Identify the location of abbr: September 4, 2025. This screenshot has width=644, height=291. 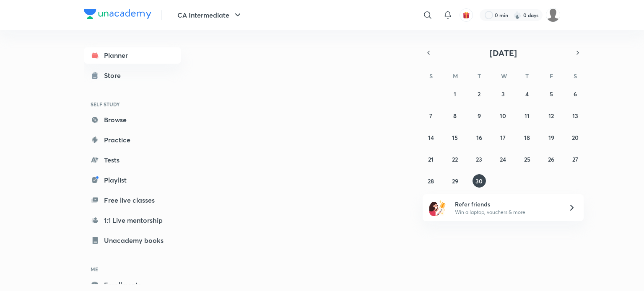
(527, 94).